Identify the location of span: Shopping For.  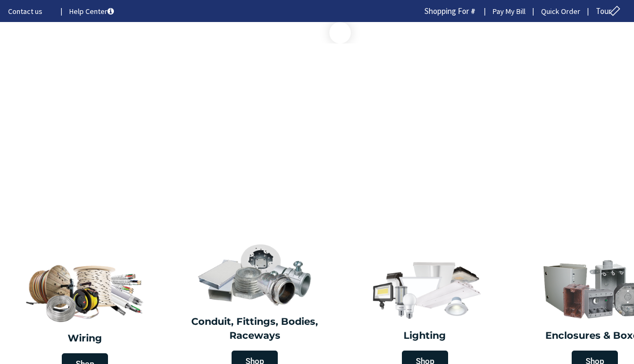
(446, 11).